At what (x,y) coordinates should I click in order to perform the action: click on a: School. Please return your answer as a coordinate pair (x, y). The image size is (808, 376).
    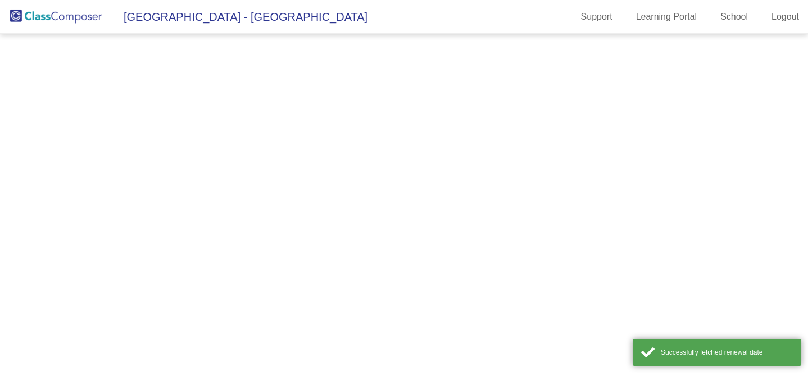
    Looking at the image, I should click on (734, 17).